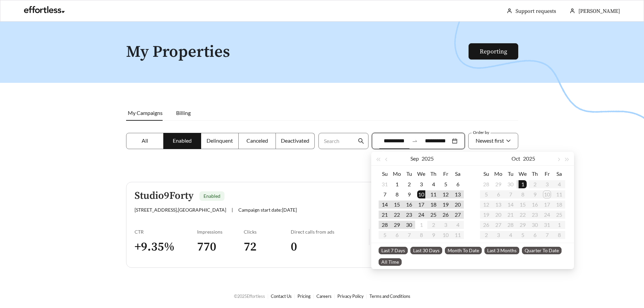 The height and width of the screenshot is (308, 644). I want to click on div: CTR, so click(165, 232).